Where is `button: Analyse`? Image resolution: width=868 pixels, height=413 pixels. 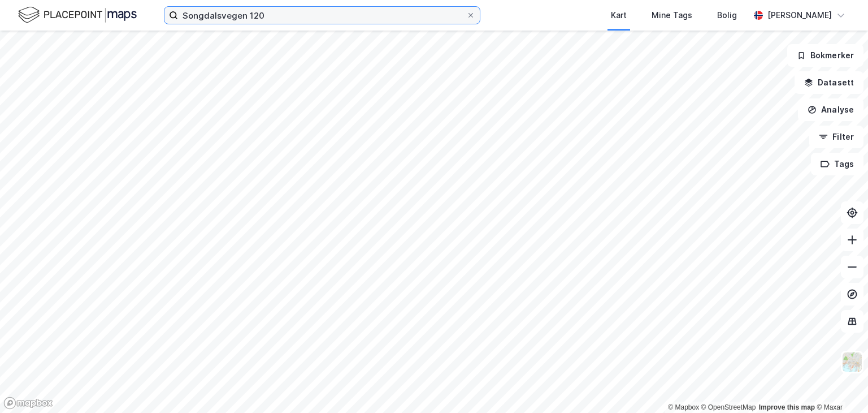
button: Analyse is located at coordinates (832, 109).